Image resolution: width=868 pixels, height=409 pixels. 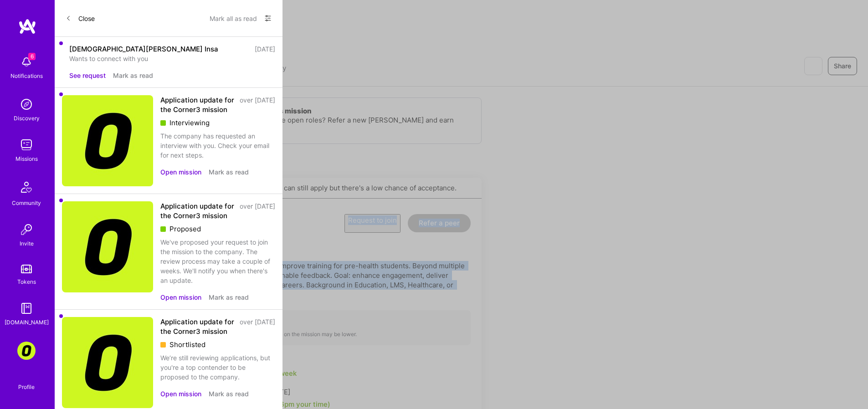 What do you see at coordinates (88, 75) in the screenshot?
I see `button: See request` at bounding box center [88, 75].